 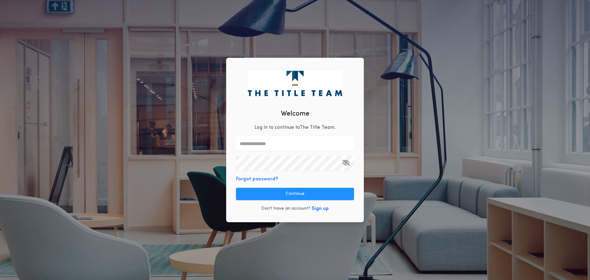 What do you see at coordinates (295, 114) in the screenshot?
I see `h2: Welcome` at bounding box center [295, 114].